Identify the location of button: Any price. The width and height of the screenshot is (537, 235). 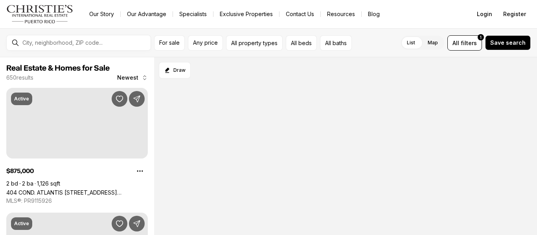
(205, 43).